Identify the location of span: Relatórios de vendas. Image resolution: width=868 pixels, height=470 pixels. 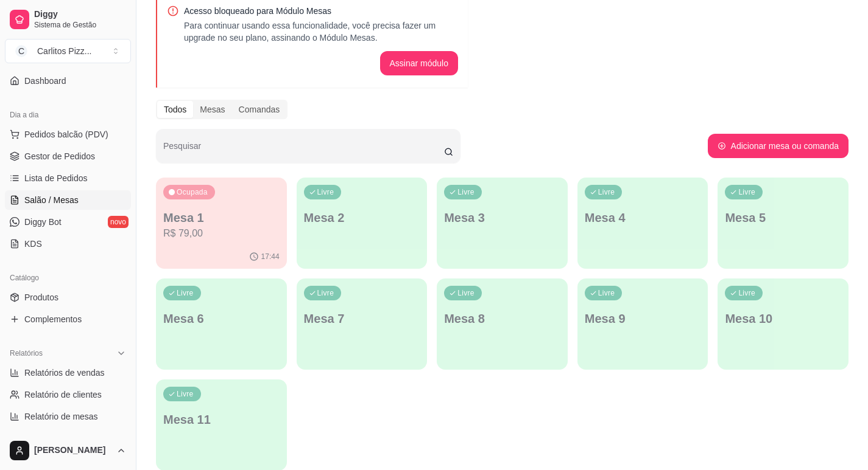
(65, 373).